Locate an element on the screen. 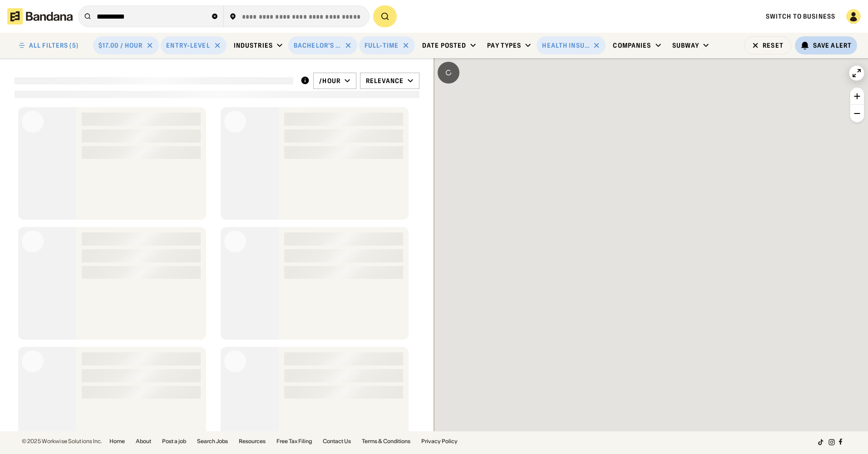  div: Reset is located at coordinates (773, 45).